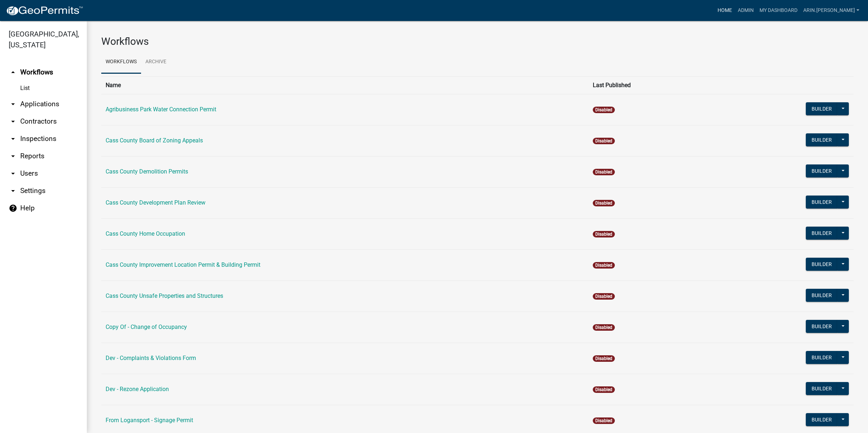 This screenshot has height=433, width=868. Describe the element at coordinates (654, 85) in the screenshot. I see `th: Last Published` at that location.